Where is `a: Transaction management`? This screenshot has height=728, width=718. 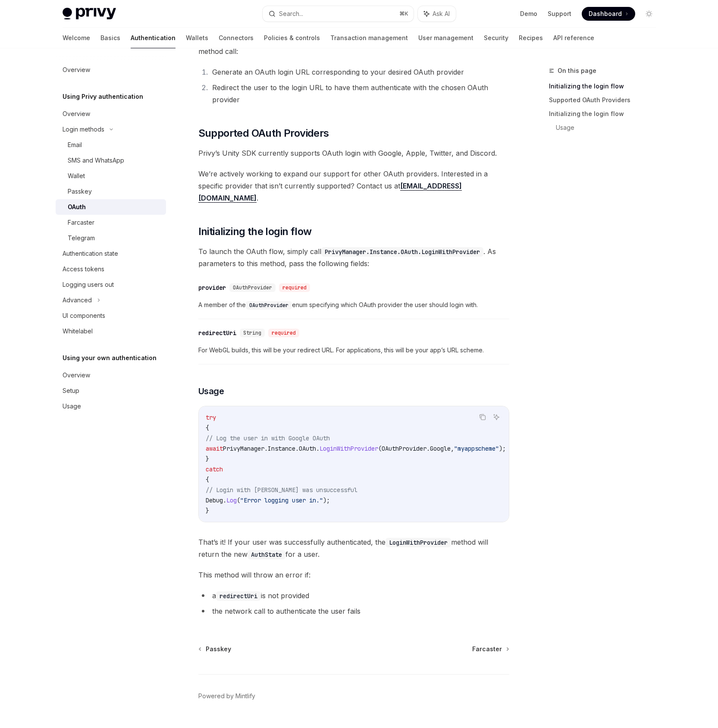
a: Transaction management is located at coordinates (370, 38).